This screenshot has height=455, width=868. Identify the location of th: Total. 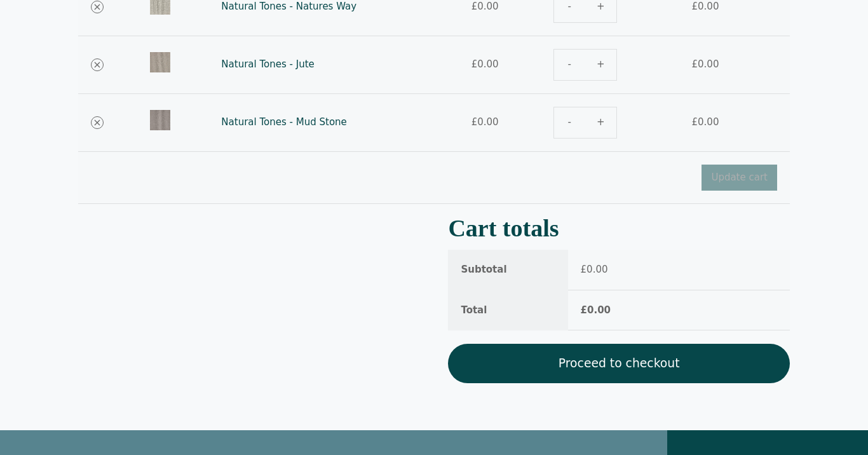
(507, 311).